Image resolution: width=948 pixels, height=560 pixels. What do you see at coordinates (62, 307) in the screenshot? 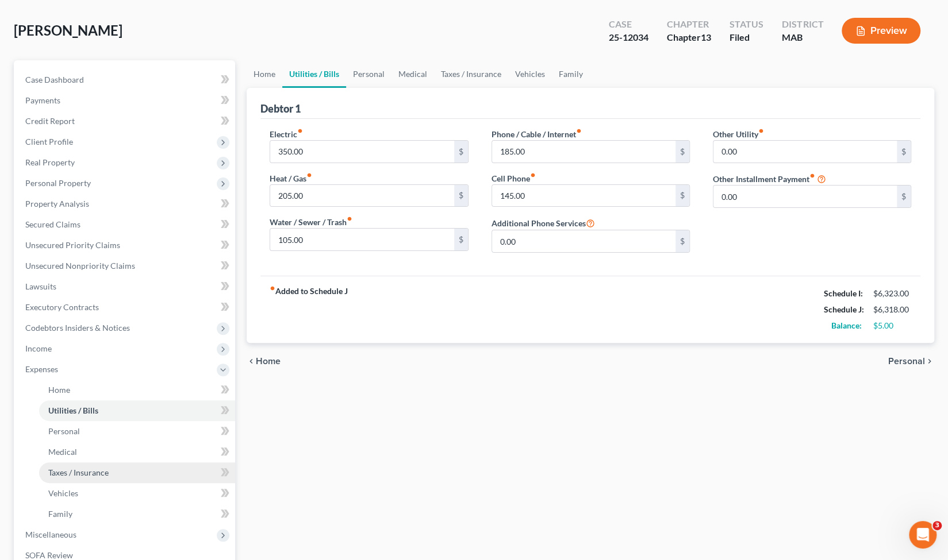
I see `span: Executory Contracts` at bounding box center [62, 307].